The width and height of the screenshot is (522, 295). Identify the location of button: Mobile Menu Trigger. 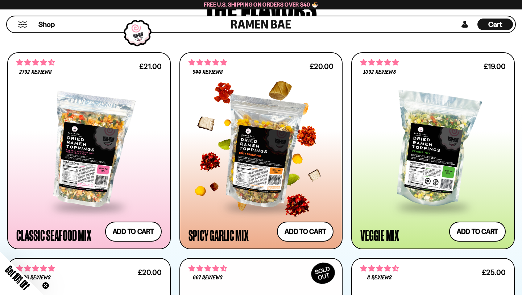
(22, 24).